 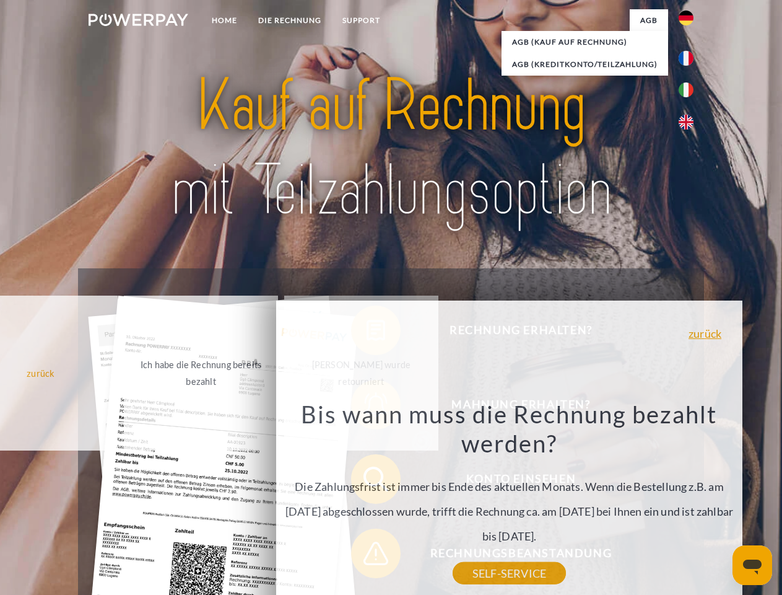 What do you see at coordinates (686, 18) in the screenshot?
I see `img: de` at bounding box center [686, 18].